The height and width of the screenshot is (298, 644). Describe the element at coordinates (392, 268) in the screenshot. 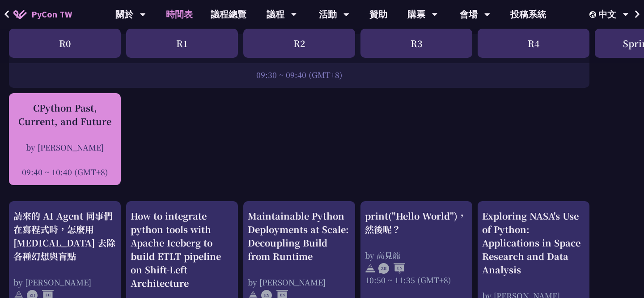

I see `img: ZHEN.371966e.svg` at that location.